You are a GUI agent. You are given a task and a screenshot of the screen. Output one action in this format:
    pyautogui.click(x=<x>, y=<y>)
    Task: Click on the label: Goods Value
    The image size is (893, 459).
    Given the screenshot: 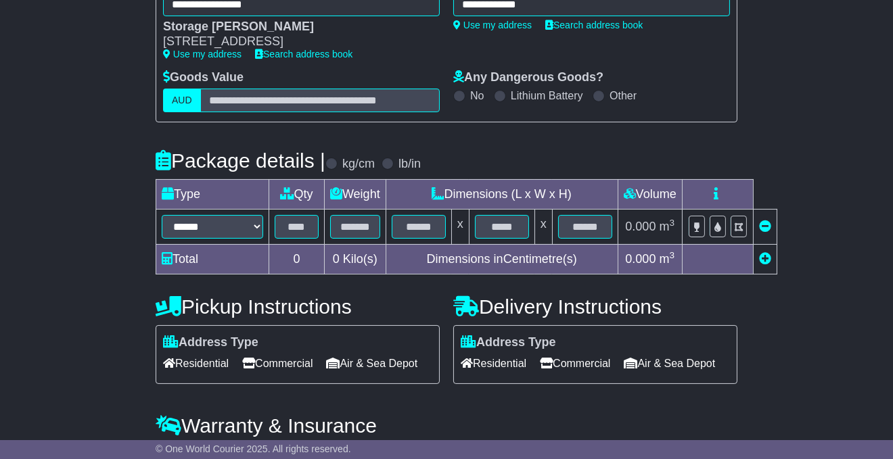 What is the action you would take?
    pyautogui.click(x=203, y=78)
    